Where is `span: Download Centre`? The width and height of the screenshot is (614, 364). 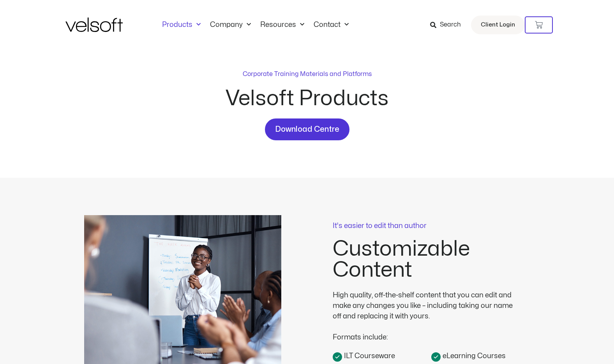
span: Download Centre is located at coordinates (307, 129).